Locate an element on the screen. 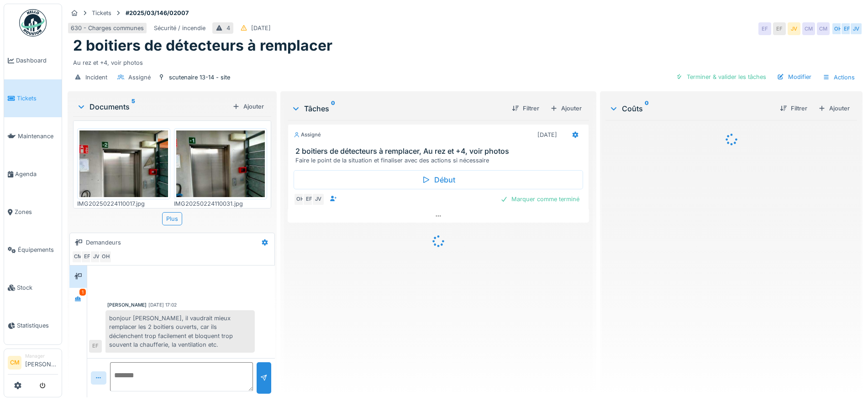 This screenshot has height=401, width=868. div: Manager is located at coordinates (42, 356).